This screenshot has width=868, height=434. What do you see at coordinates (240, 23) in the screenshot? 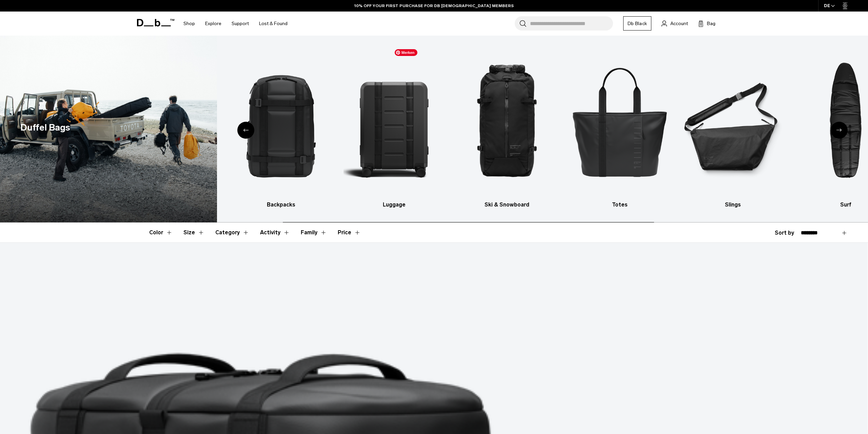
I see `a: Support` at bounding box center [240, 23].